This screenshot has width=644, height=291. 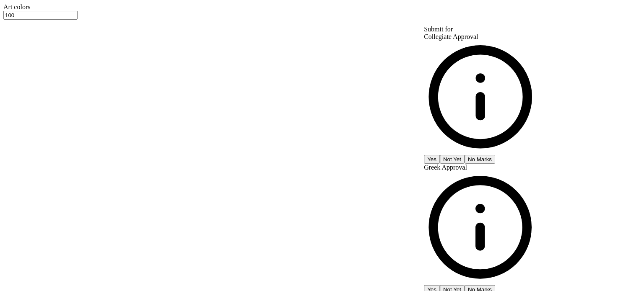 What do you see at coordinates (322, 7) in the screenshot?
I see `div: Art colors` at bounding box center [322, 7].